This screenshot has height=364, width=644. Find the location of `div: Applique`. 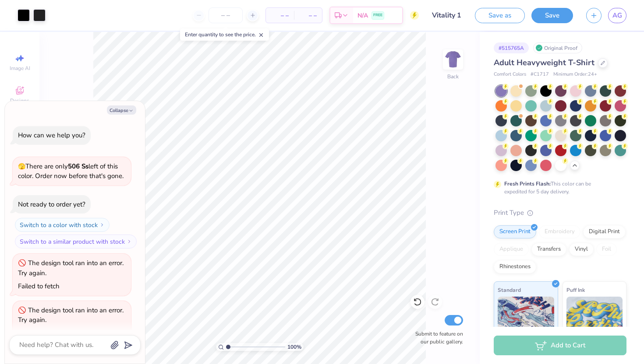

div: Applique is located at coordinates (511, 250).